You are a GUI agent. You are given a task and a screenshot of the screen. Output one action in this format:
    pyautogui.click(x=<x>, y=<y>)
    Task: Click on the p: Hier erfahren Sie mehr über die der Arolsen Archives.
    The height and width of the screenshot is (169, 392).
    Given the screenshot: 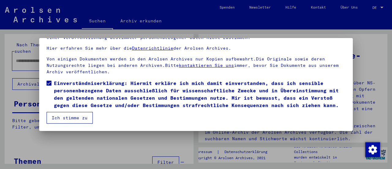 What is the action you would take?
    pyautogui.click(x=196, y=48)
    